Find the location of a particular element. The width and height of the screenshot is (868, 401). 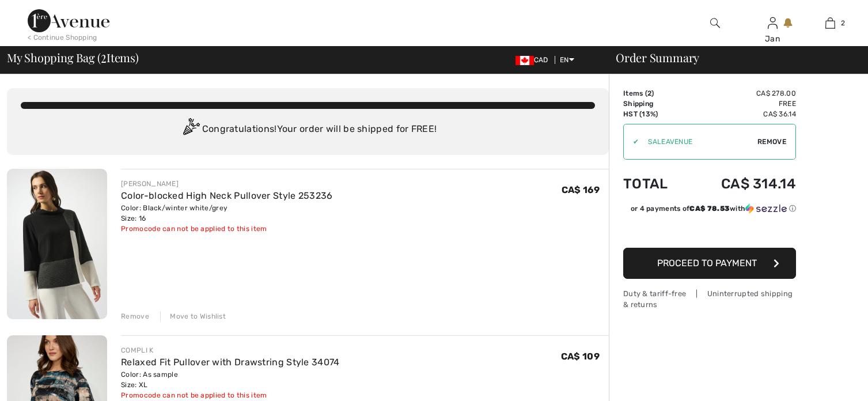

input: Promo code is located at coordinates (698, 141).